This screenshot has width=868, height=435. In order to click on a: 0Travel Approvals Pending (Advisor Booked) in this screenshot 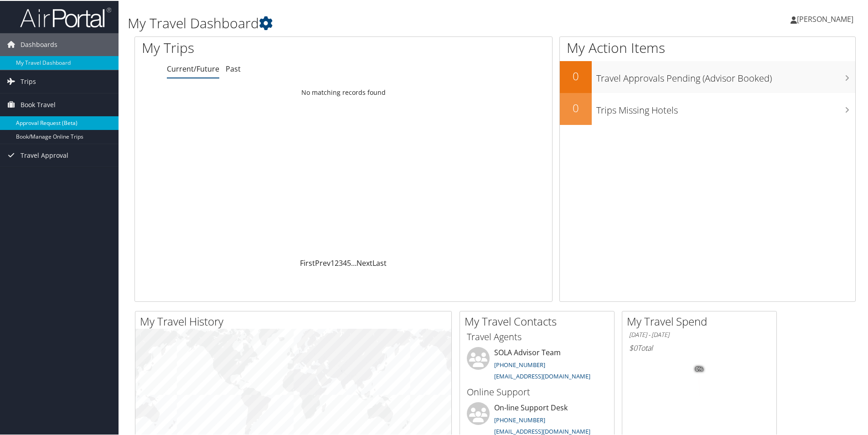, I will do `click(707, 76)`.